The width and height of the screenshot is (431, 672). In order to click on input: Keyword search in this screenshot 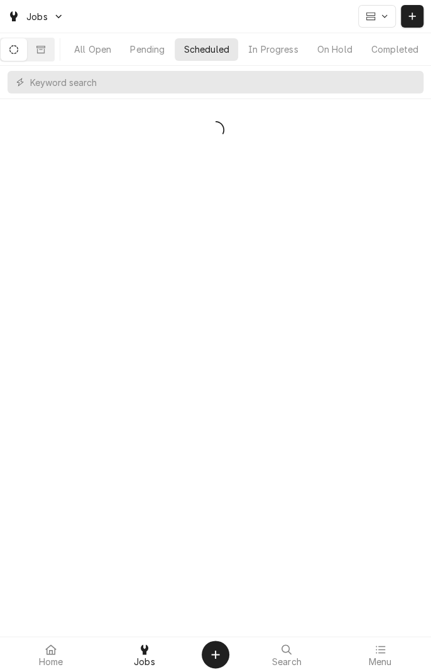, I will do `click(223, 82)`.